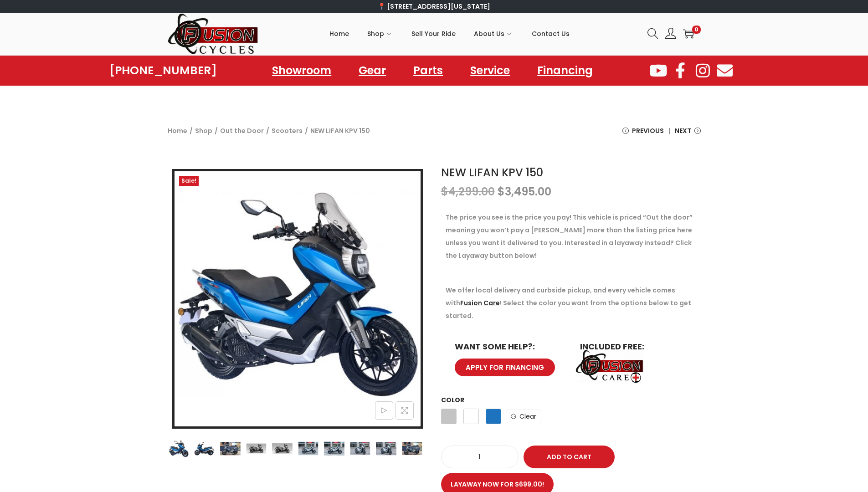  Describe the element at coordinates (647, 131) in the screenshot. I see `span: Previous` at that location.